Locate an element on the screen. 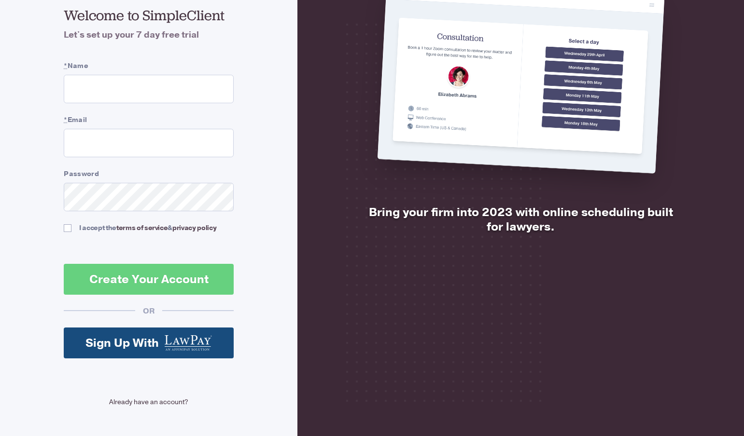  input: I accept theterms of service&privacy policy is located at coordinates (68, 228).